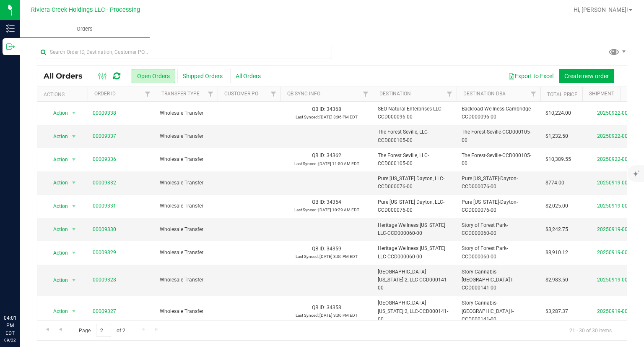 The height and width of the screenshot is (347, 644). What do you see at coordinates (395, 94) in the screenshot?
I see `a: Destination` at bounding box center [395, 94].